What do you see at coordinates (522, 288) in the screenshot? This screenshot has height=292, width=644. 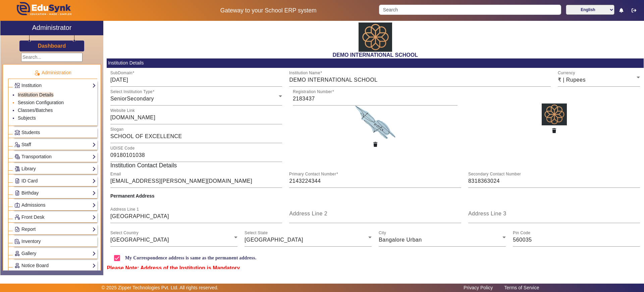 I see `a: Terms of Service` at bounding box center [522, 288].